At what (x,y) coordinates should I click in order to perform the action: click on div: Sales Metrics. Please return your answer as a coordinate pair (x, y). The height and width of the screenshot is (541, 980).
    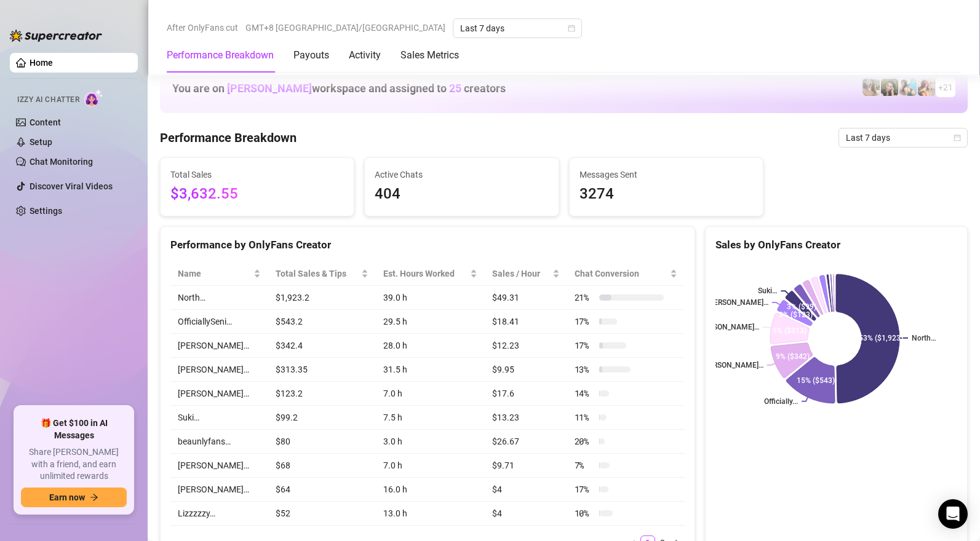
    Looking at the image, I should click on (429, 55).